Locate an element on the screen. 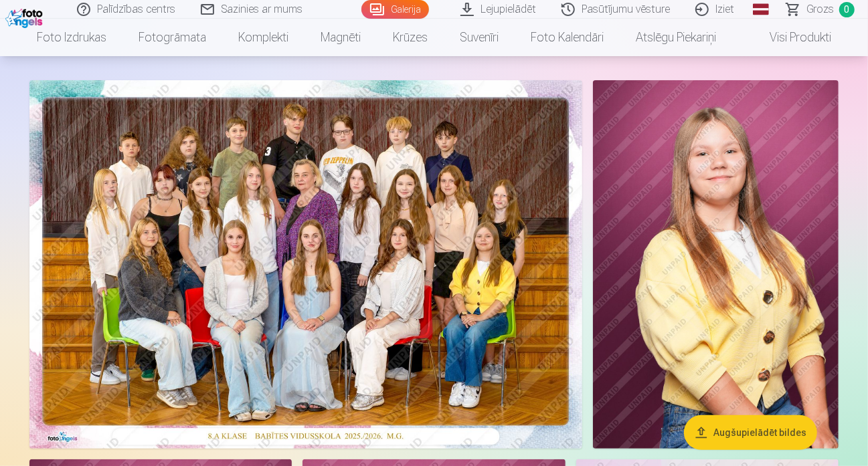  a: Fotogrāmata is located at coordinates (172, 38).